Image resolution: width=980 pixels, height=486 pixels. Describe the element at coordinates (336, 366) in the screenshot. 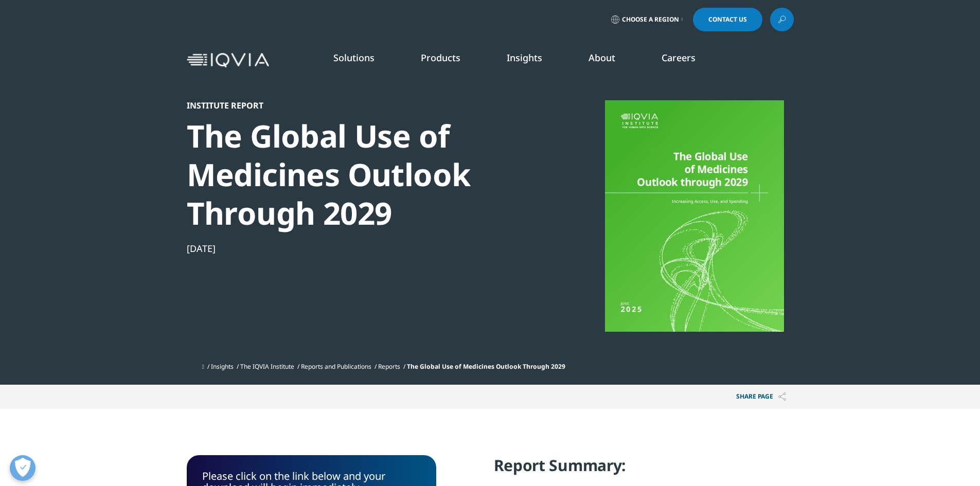

I see `a: Reports and Publications` at that location.